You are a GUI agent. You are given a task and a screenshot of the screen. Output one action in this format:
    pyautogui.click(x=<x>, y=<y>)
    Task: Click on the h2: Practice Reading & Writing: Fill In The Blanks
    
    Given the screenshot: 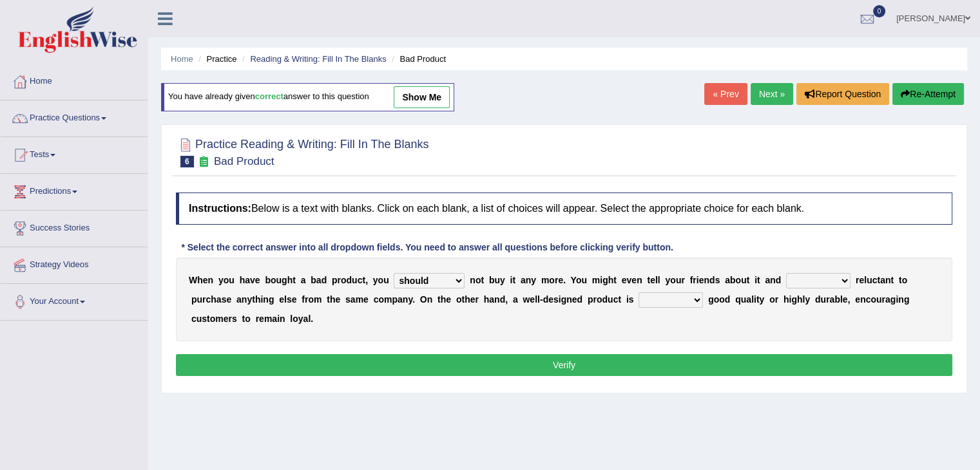 What is the action you would take?
    pyautogui.click(x=303, y=151)
    